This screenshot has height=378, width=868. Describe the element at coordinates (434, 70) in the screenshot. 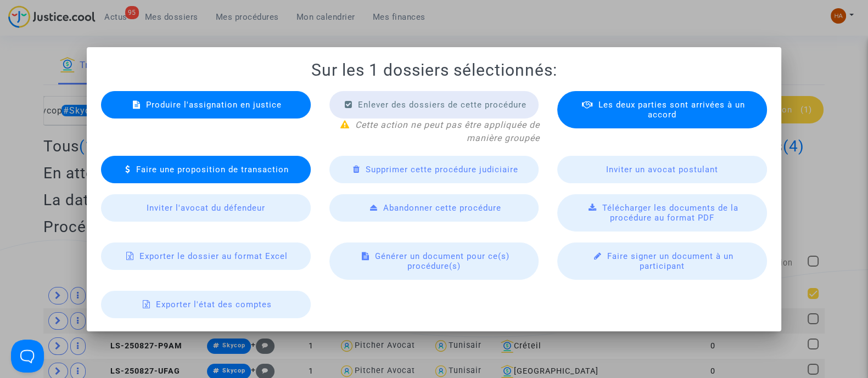

I see `h1: Sur les 1 dossiers sélectionnés:` at that location.